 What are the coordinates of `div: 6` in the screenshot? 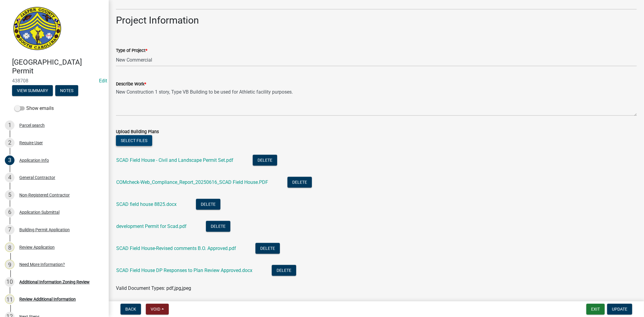 It's located at (10, 212).